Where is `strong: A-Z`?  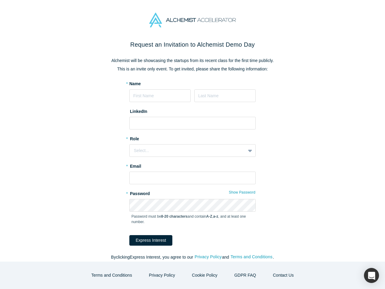
strong: A-Z is located at coordinates (210, 216).